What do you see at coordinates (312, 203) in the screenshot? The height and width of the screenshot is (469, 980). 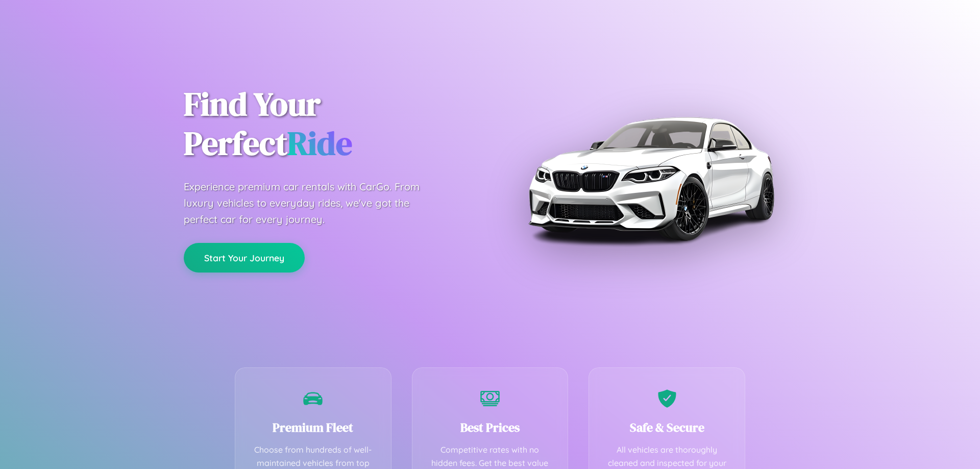 I see `p: Experience premium car rentals with CarGo. From luxury vehicles to everyday rides, we've got the ...` at bounding box center [312, 203].